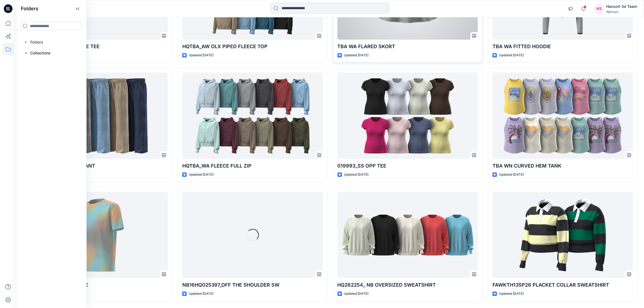 Image resolution: width=644 pixels, height=308 pixels. What do you see at coordinates (253, 286) in the screenshot?
I see `p: NB16HQ025397_OFF THE SHOULDER SW` at bounding box center [253, 286].